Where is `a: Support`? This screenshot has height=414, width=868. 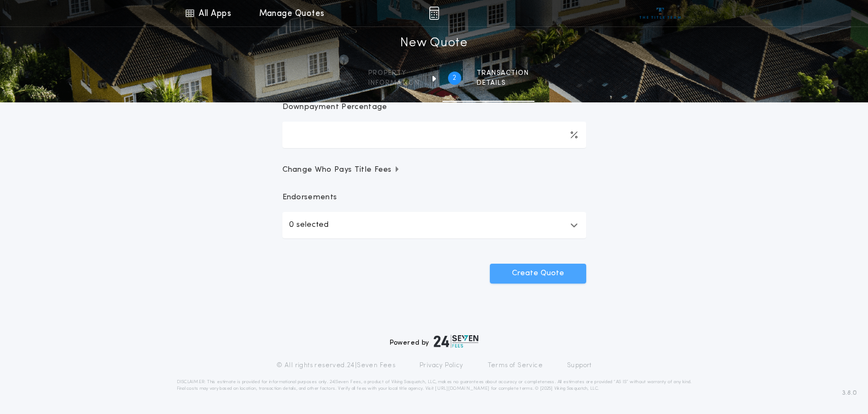
a: Support is located at coordinates (579, 365).